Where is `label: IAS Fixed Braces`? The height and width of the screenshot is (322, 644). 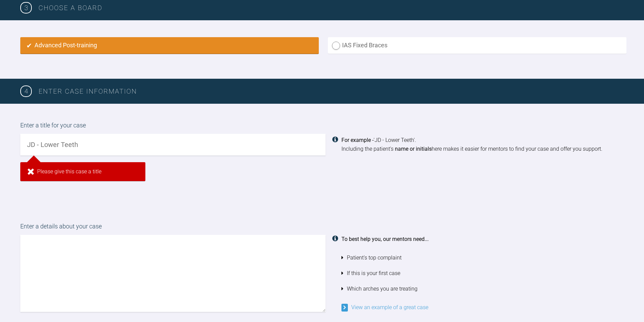
label: IAS Fixed Braces is located at coordinates (477, 45).